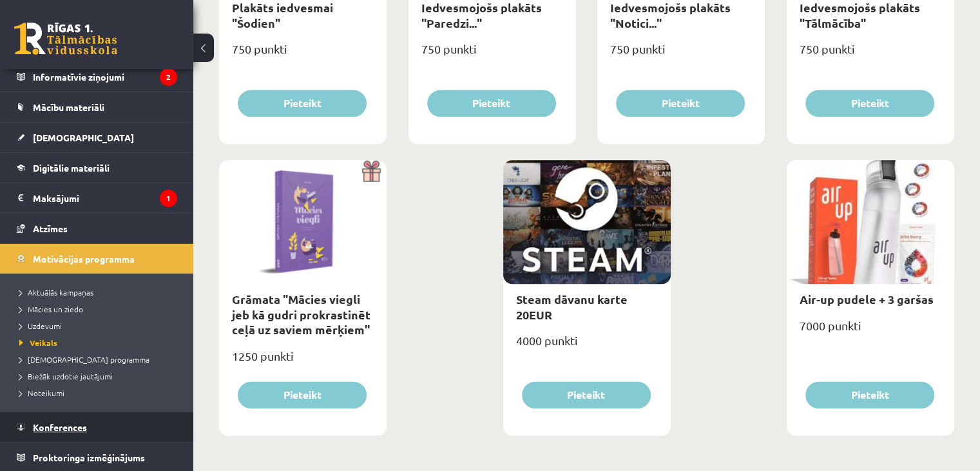 The height and width of the screenshot is (471, 980). Describe the element at coordinates (105, 77) in the screenshot. I see `legend: Informatīvie ziņojumi` at that location.